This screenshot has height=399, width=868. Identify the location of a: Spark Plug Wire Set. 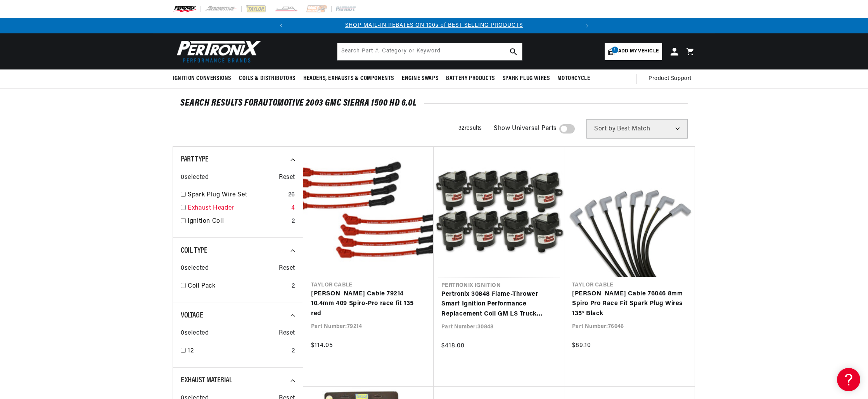
(237, 195).